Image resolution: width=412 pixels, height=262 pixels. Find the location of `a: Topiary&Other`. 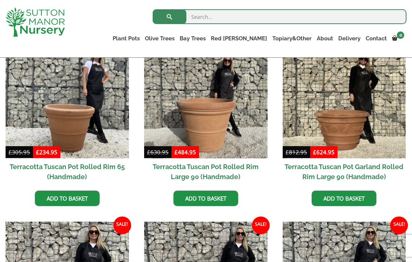

a: Topiary&Other is located at coordinates (292, 39).